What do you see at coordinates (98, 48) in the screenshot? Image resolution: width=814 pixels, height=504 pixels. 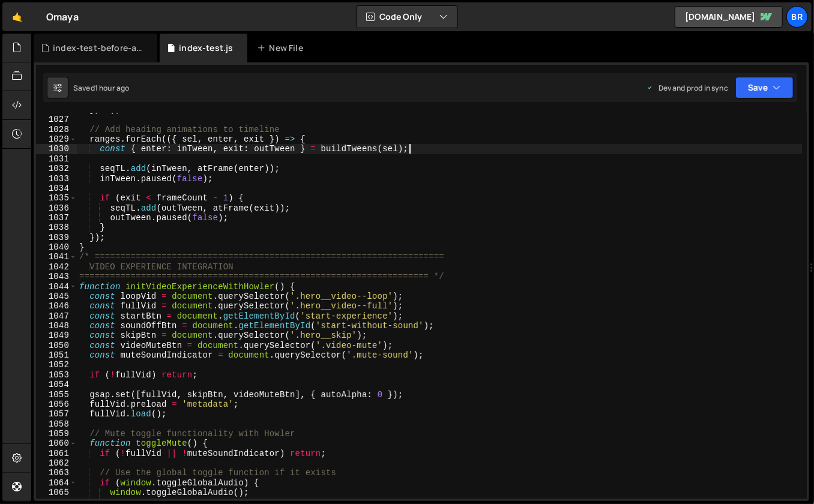 I see `div: index-test-before-audio.js` at bounding box center [98, 48].